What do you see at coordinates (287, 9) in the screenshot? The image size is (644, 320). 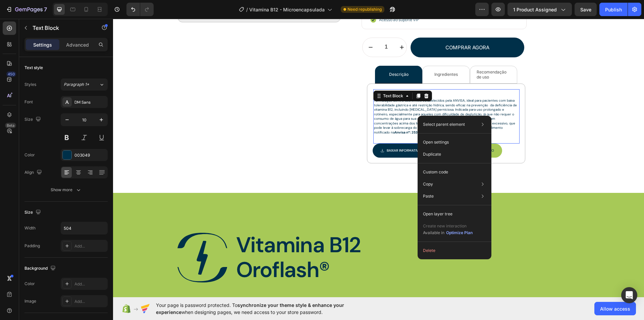 I see `span: Vitamina B12 - Microencapsulada` at bounding box center [287, 9].